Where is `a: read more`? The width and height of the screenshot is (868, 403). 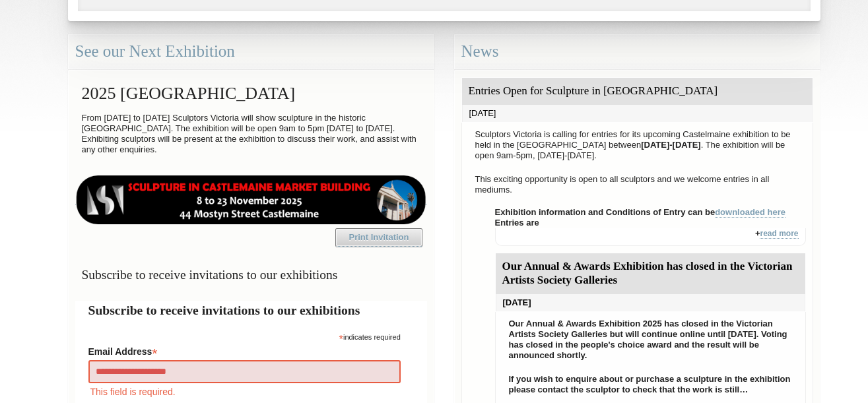 a: read more is located at coordinates (779, 234).